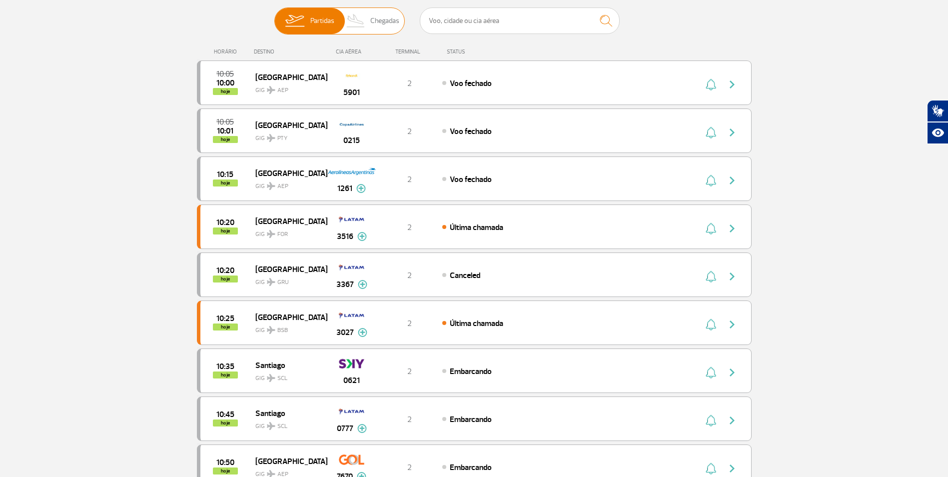 Image resolution: width=948 pixels, height=477 pixels. What do you see at coordinates (282, 330) in the screenshot?
I see `span: BSB` at bounding box center [282, 330].